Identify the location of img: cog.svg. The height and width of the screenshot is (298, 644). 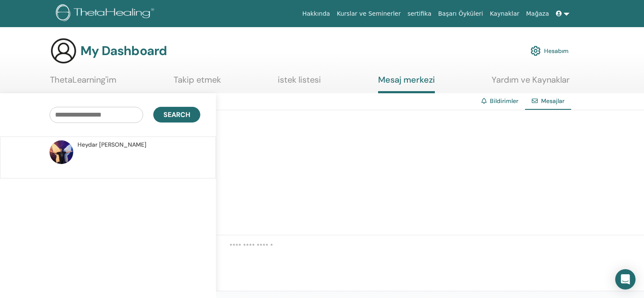
(536, 51).